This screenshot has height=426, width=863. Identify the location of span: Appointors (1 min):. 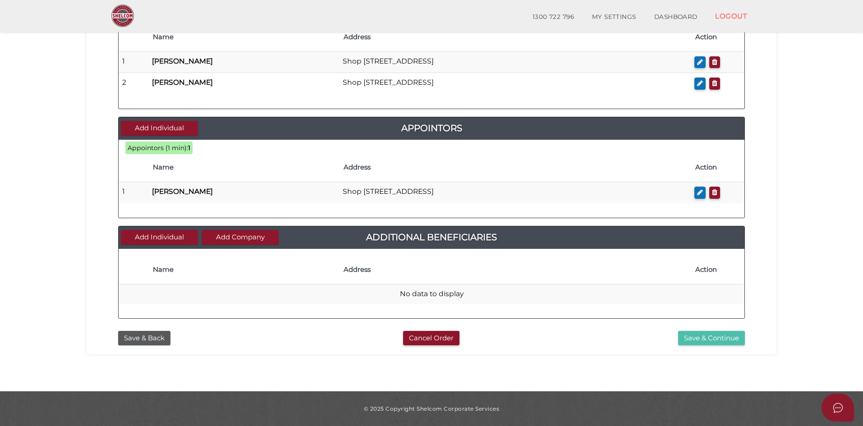
(158, 148).